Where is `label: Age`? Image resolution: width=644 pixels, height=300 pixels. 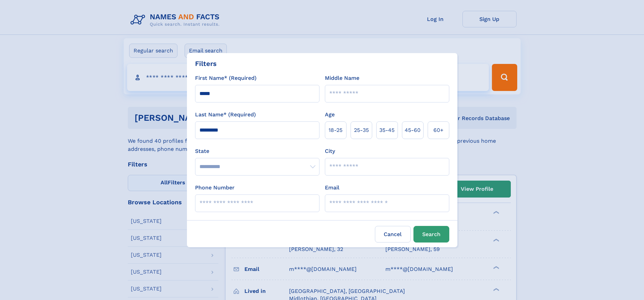
label: Age is located at coordinates (329, 115).